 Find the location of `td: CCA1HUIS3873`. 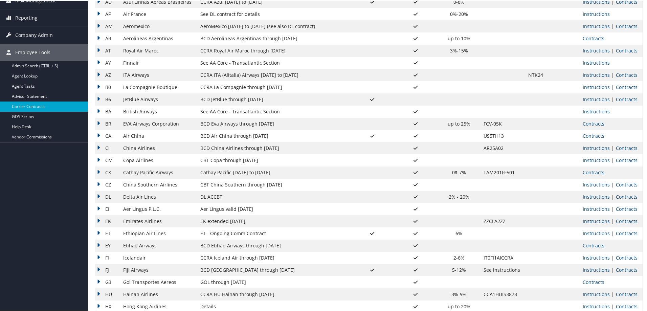

td: CCA1HUIS3873 is located at coordinates (502, 294).